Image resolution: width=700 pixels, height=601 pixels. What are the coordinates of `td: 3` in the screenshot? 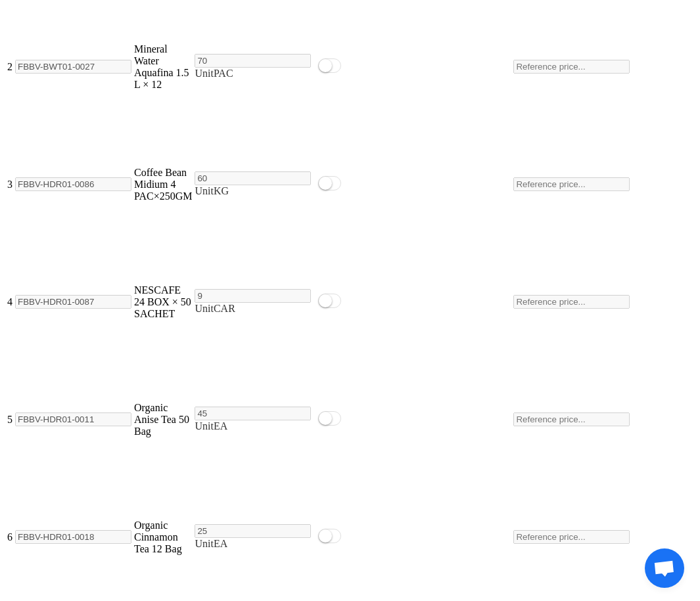 It's located at (9, 184).